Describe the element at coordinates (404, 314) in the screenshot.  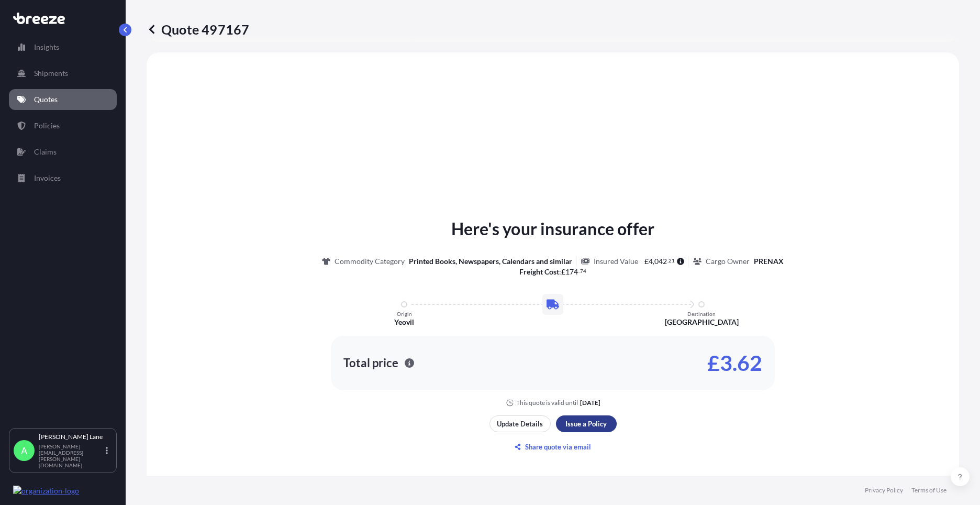
I see `p: Origin` at that location.